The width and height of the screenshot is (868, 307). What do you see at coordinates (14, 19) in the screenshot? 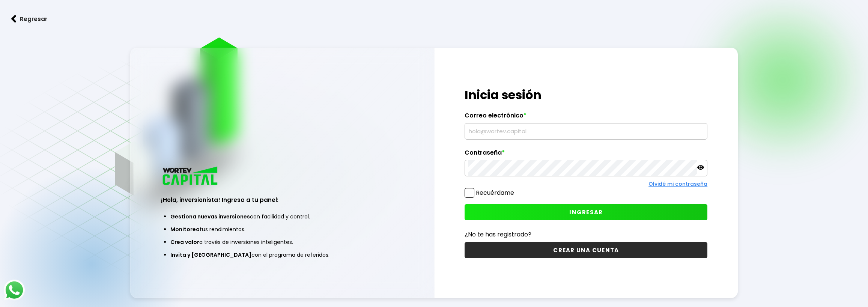
I see `img: flecha izquierda` at bounding box center [14, 19].